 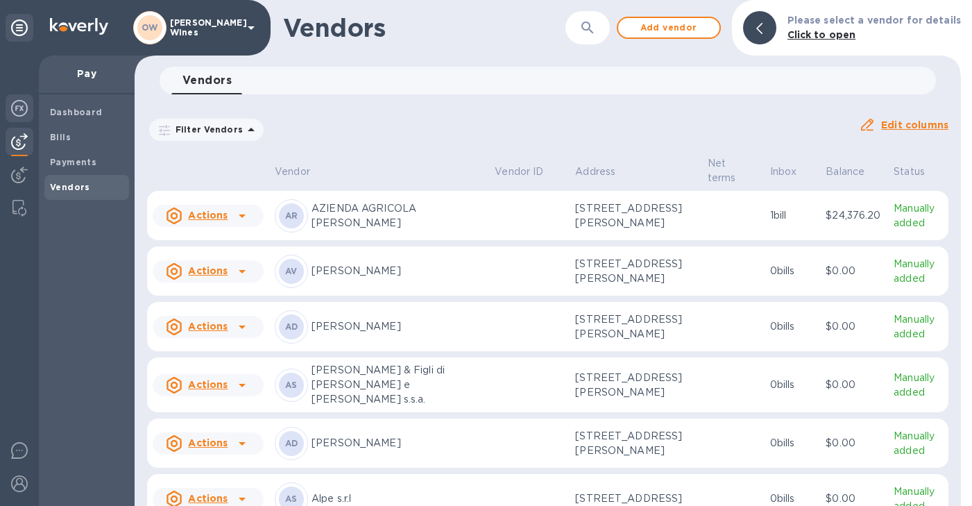 What do you see at coordinates (528, 171) in the screenshot?
I see `span: Vendor ID` at bounding box center [528, 171].